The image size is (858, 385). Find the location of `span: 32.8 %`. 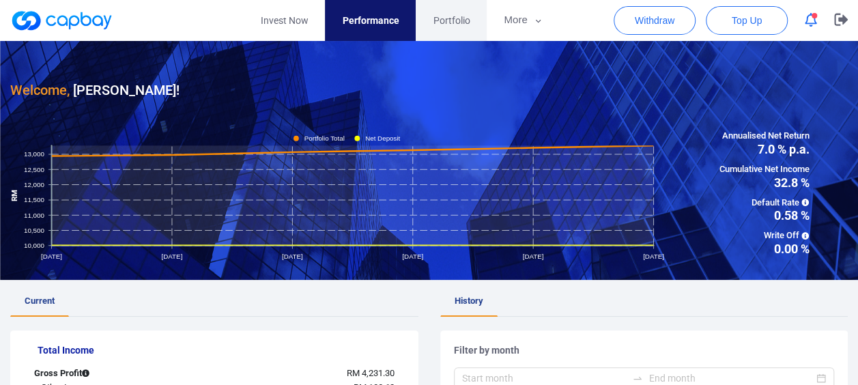

span: 32.8 % is located at coordinates (764, 183).